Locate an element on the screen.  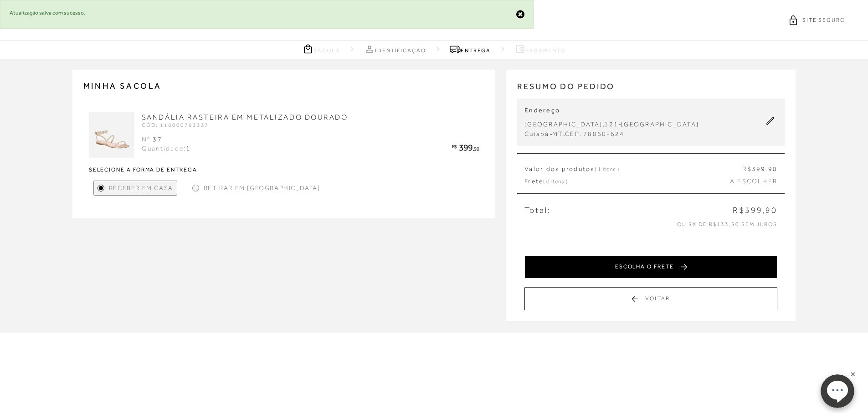
span: CÓD: 116000793337 is located at coordinates (175, 125).